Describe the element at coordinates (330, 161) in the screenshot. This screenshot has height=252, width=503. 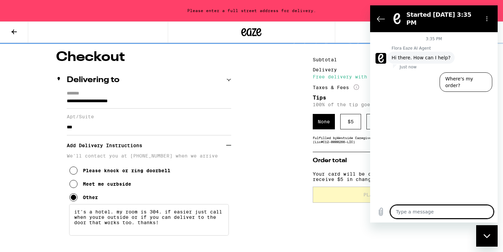
I see `span: Order total` at that location.